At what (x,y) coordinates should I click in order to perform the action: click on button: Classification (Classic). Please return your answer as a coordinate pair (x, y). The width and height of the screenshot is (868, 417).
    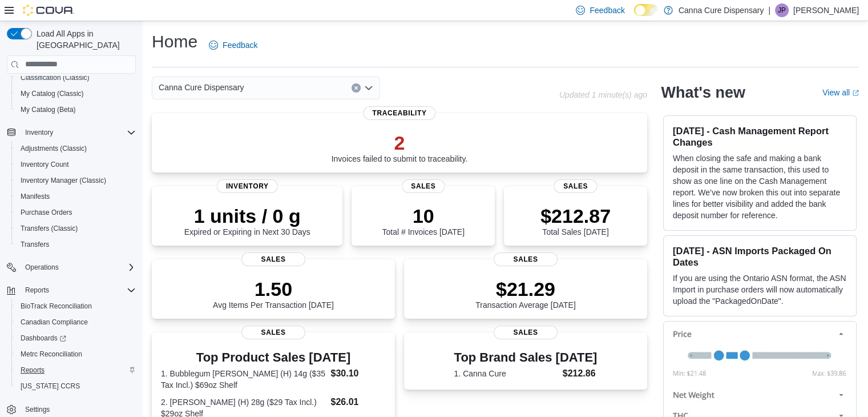
    Looking at the image, I should click on (76, 78).